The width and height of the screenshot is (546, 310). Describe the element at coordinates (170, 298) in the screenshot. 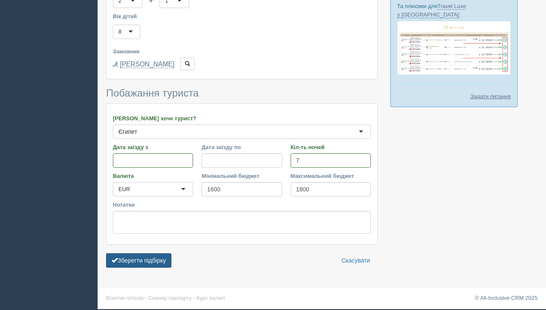

I see `a: Сканер паспорту` at that location.